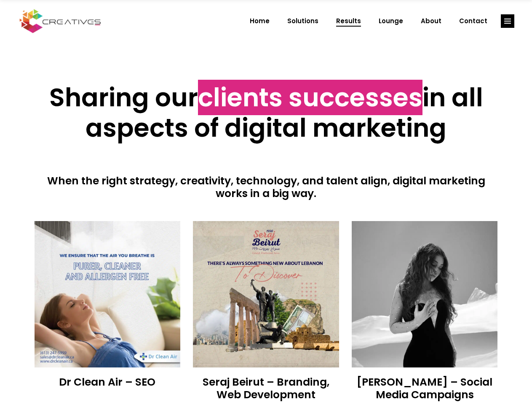  What do you see at coordinates (266, 388) in the screenshot?
I see `a: Seraj Beirut – Branding, Web Development` at bounding box center [266, 388].